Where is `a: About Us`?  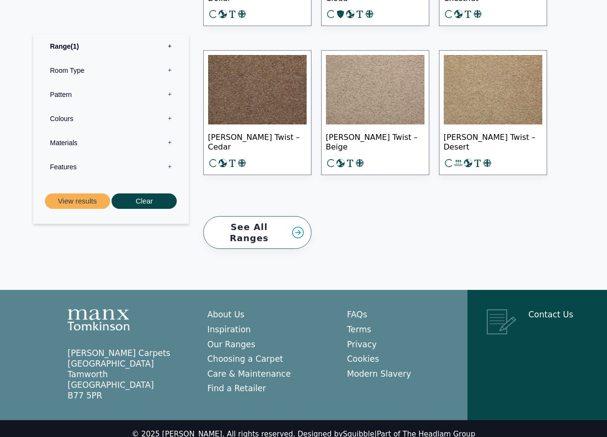 a: About Us is located at coordinates (225, 315).